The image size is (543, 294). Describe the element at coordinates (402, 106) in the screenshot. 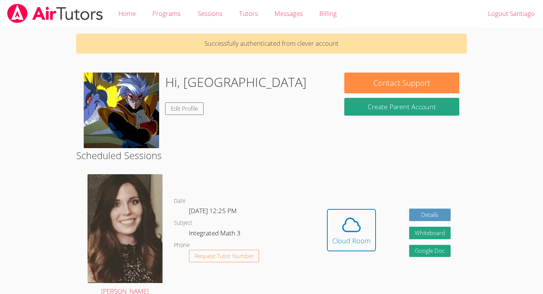

I see `button: Create Parent Account` at that location.